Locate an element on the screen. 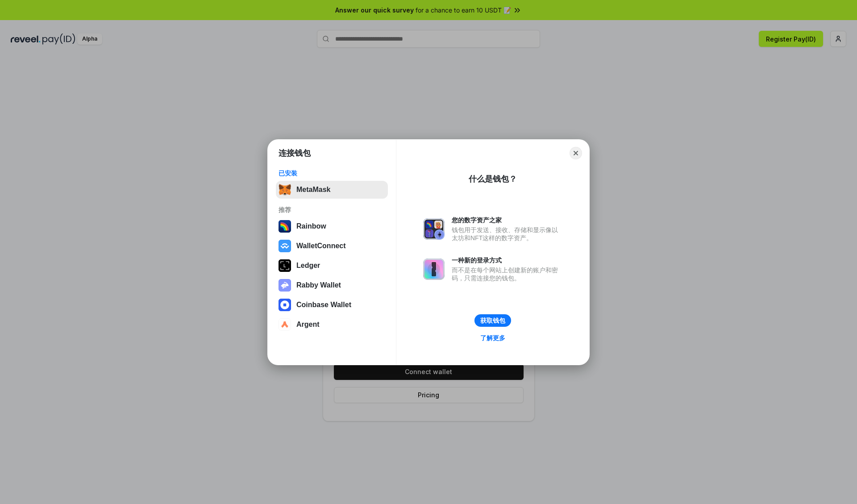  button: 获取钱包 is located at coordinates (493, 320).